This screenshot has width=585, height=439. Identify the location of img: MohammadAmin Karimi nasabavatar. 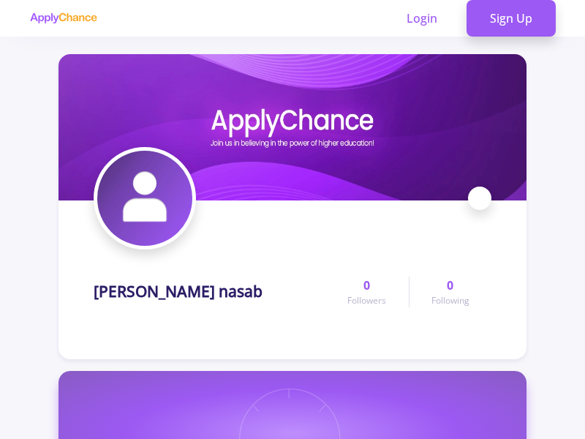
(145, 198).